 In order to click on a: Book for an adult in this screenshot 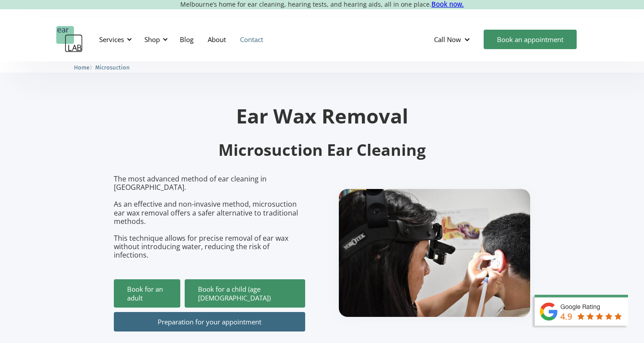, I will do `click(147, 293)`.